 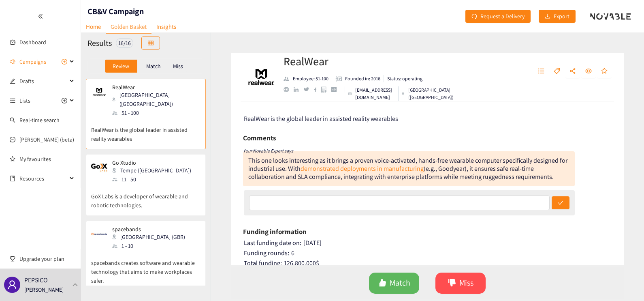 What do you see at coordinates (400, 283) in the screenshot?
I see `span: Match` at bounding box center [400, 283].